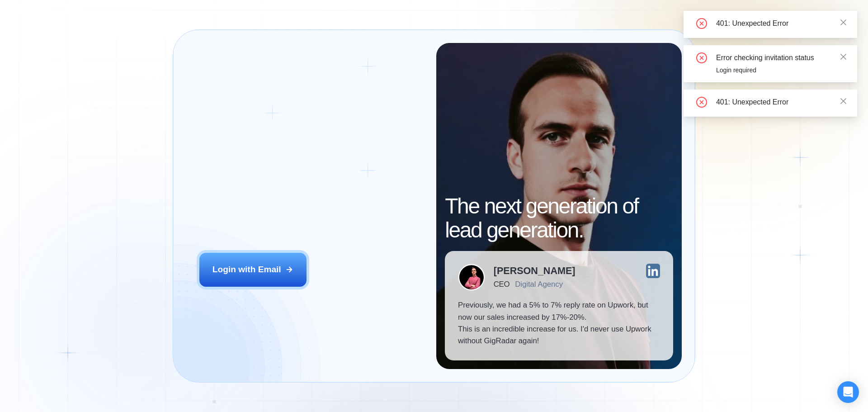  What do you see at coordinates (559, 323) in the screenshot?
I see `p: Previously, we had a 5% to 7% reply rate on Upwork, but now our sales increased by 17%-20%. This ...` at bounding box center [559, 323].